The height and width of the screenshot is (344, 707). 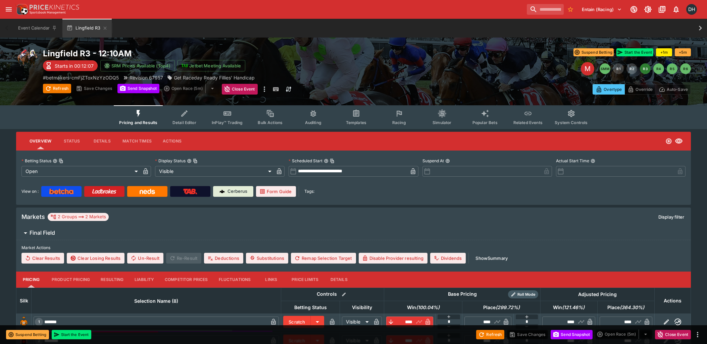 What do you see at coordinates (145, 258) in the screenshot?
I see `button: Un-Result` at bounding box center [145, 258].